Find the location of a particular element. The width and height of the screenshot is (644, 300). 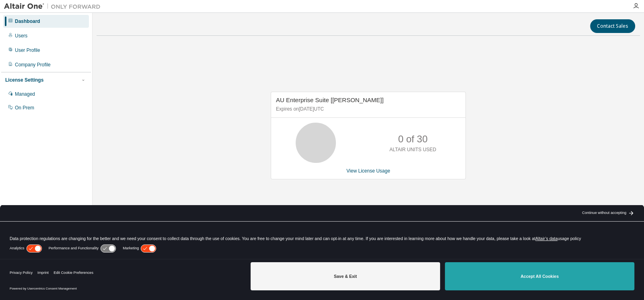

div: Company Profile is located at coordinates (32, 65).